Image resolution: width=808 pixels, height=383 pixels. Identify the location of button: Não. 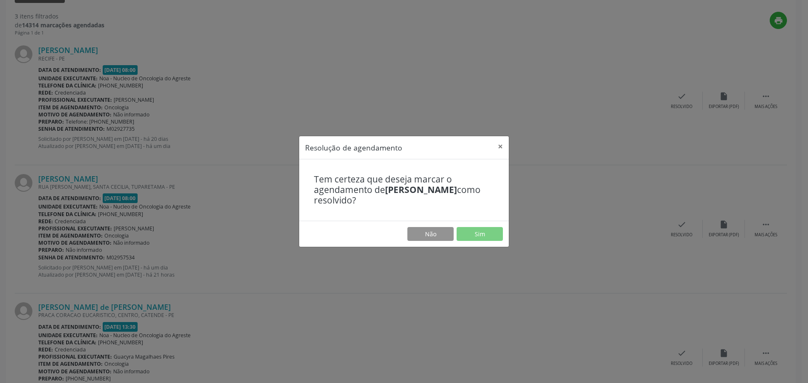
(430, 234).